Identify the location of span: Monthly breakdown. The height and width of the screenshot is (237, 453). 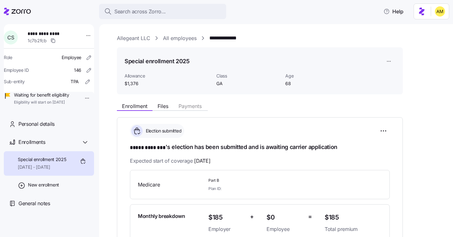
(161, 216).